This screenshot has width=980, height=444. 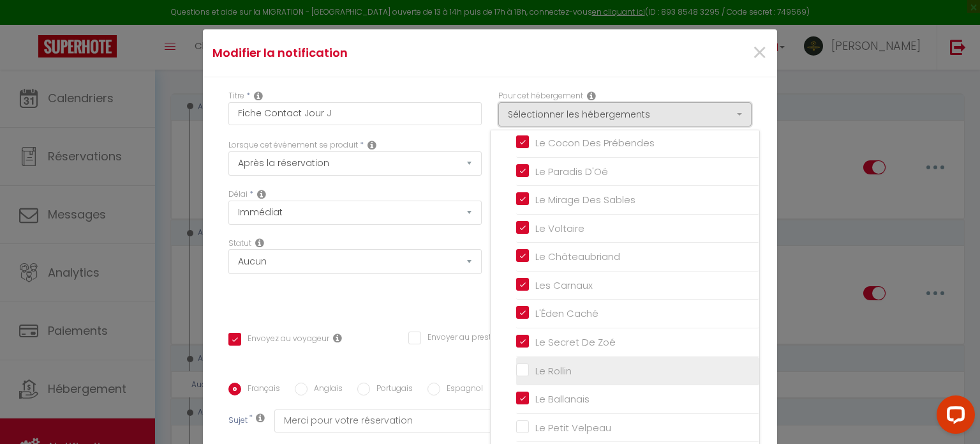 I want to click on button: Close, so click(x=760, y=53).